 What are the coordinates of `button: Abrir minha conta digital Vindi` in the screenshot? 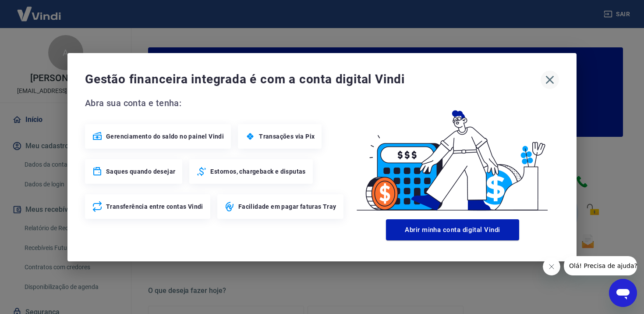 It's located at (452, 230).